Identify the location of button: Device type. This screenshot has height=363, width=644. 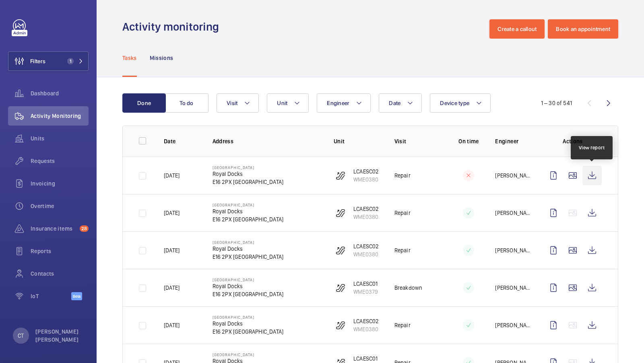
(460, 103).